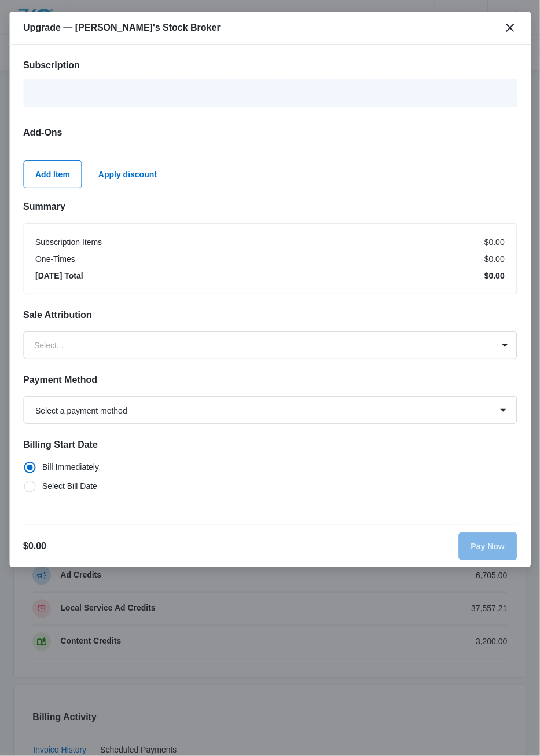 This screenshot has height=756, width=540. What do you see at coordinates (270, 445) in the screenshot?
I see `h2: Billing Start Date` at bounding box center [270, 445].